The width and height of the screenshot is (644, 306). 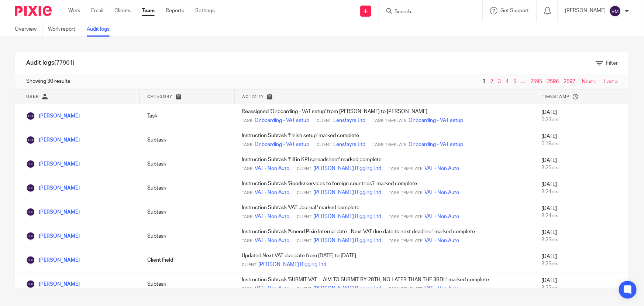 I want to click on span: Timestamp, so click(x=556, y=97).